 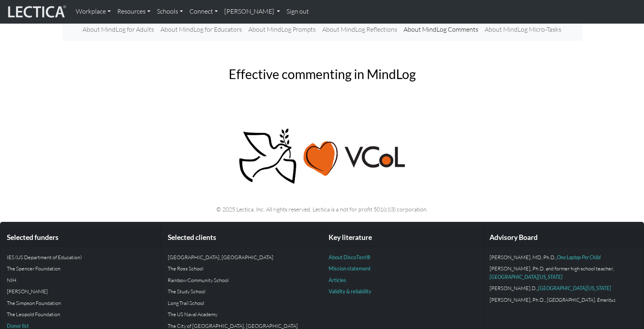 What do you see at coordinates (81, 237) in the screenshot?
I see `div: Selected funders` at bounding box center [81, 237].